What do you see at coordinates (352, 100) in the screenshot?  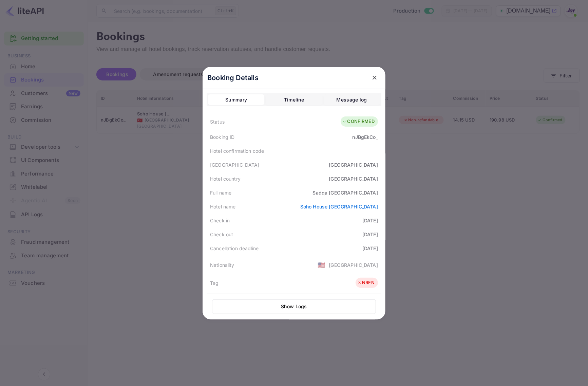 I see `button: Message log` at bounding box center [352, 100].